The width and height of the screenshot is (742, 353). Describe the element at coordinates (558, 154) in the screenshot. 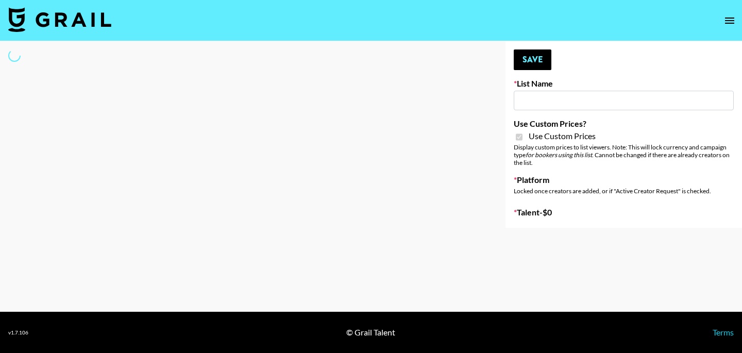

I see `em: for bookers using this list` at that location.